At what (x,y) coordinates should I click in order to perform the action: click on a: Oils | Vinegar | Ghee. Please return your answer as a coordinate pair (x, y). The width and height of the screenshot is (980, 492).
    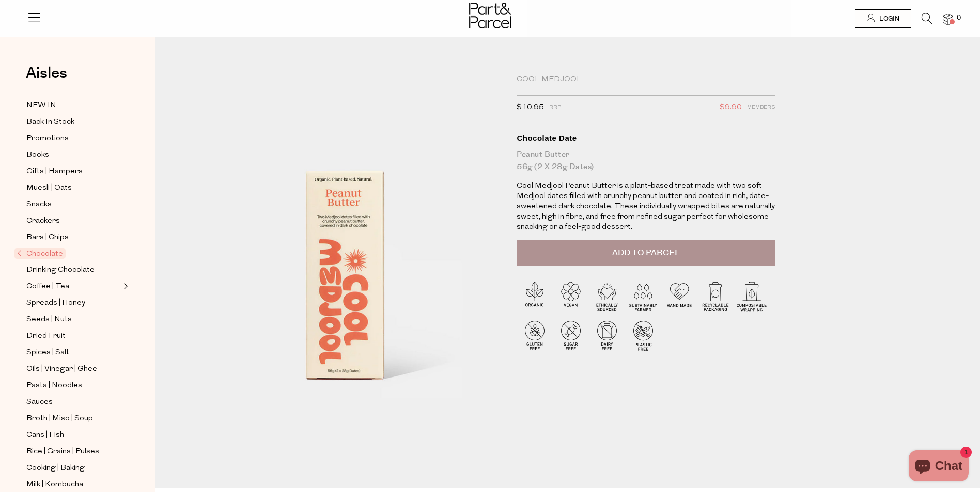
    Looking at the image, I should click on (73, 369).